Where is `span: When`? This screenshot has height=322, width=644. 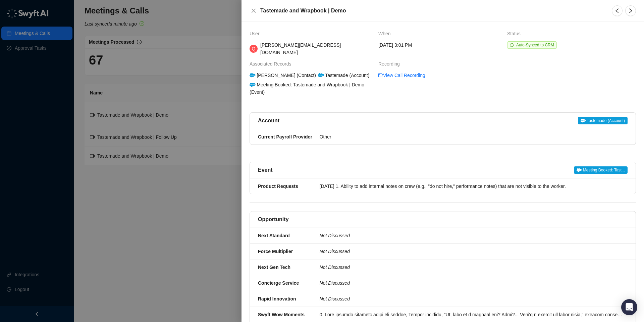
span: When is located at coordinates (386, 34).